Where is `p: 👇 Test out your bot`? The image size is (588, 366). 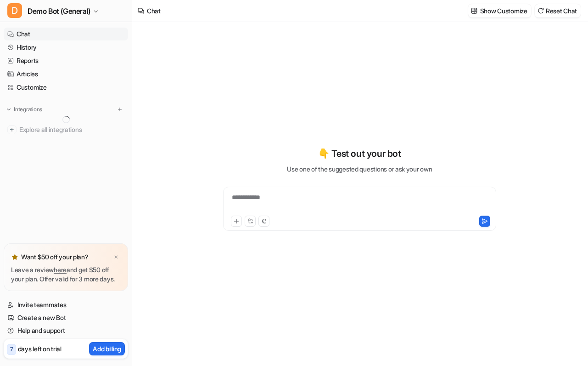 p: 👇 Test out your bot is located at coordinates (360, 154).